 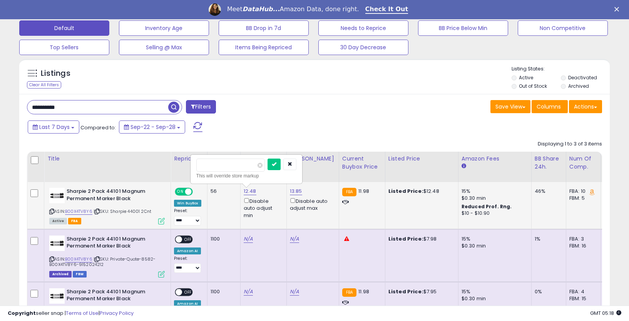 What do you see at coordinates (364, 47) in the screenshot?
I see `button: 30 Day Decrease` at bounding box center [364, 47].